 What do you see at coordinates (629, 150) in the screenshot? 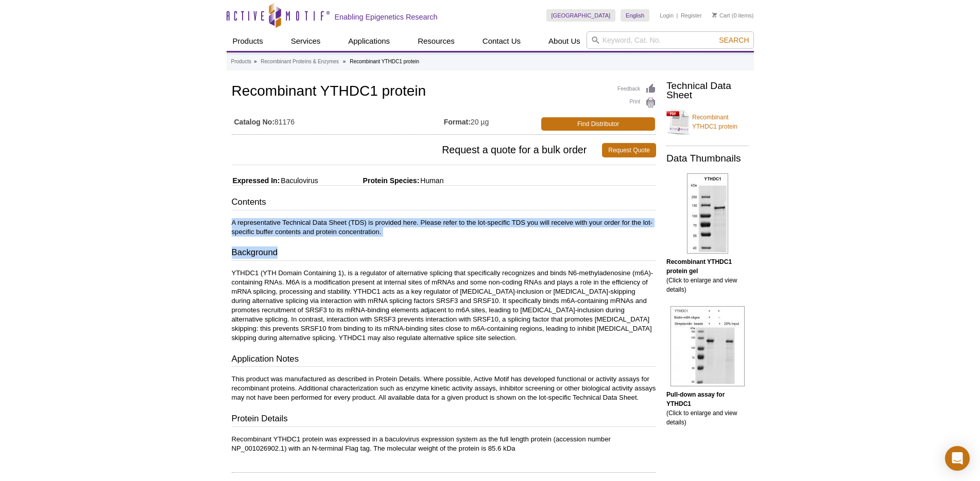
I see `a: Request Quote` at bounding box center [629, 150].